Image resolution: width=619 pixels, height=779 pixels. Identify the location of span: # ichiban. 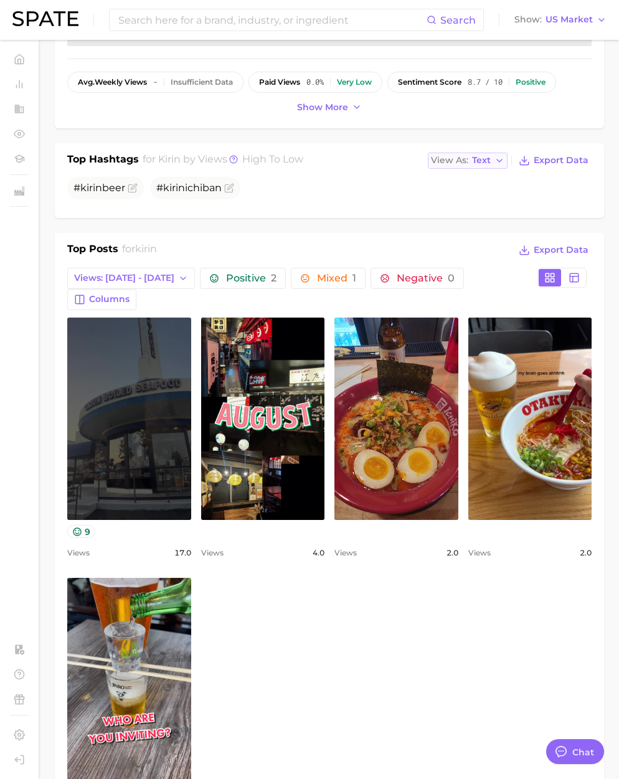
(189, 187).